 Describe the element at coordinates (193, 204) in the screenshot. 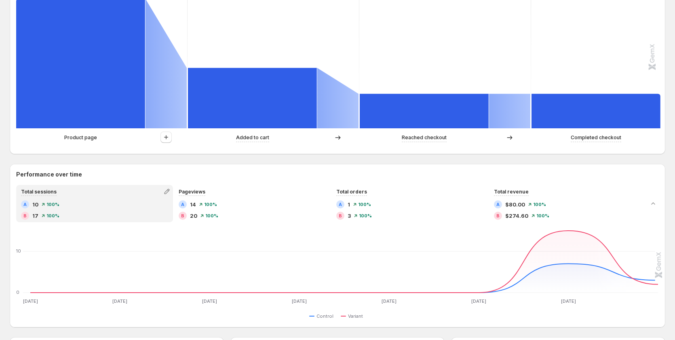

I see `span: 14` at that location.